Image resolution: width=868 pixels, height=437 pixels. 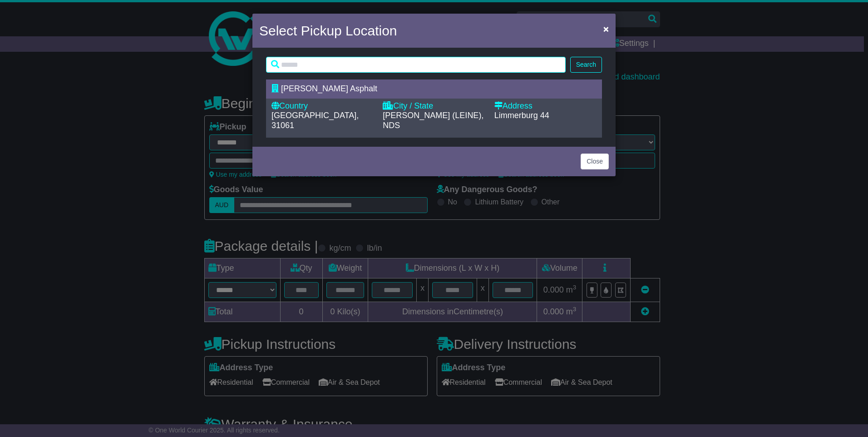 I want to click on span: Limmerburg 44, so click(x=522, y=115).